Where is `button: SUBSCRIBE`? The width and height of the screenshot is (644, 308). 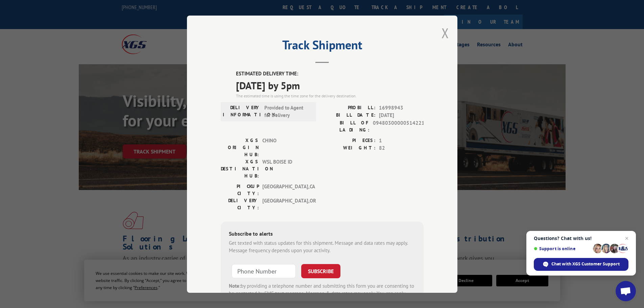
button: SUBSCRIBE is located at coordinates (321, 271).